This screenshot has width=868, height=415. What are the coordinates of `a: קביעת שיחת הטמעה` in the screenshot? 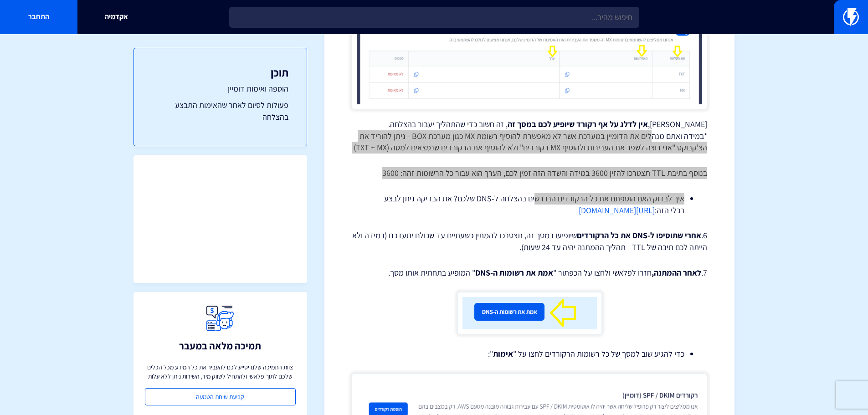 It's located at (220, 397).